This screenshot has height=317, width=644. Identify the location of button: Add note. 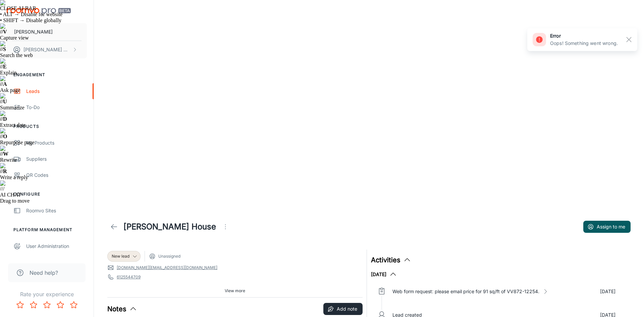
(343, 309).